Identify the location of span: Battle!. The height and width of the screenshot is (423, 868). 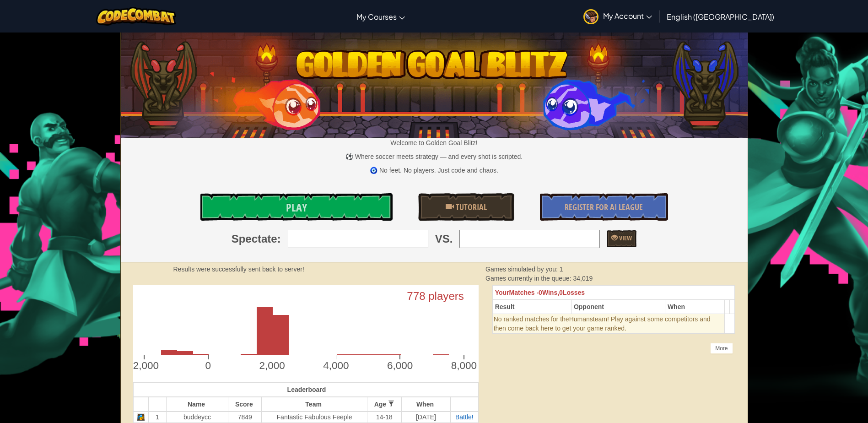
(464, 417).